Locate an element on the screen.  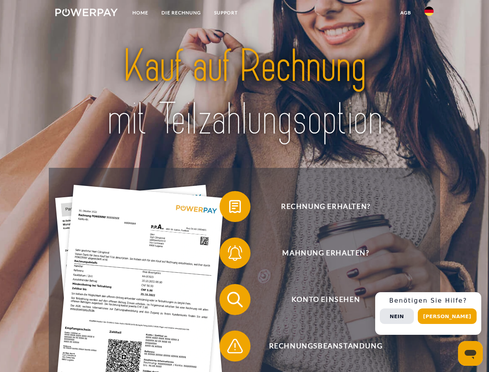
img: qb_bell.svg is located at coordinates (235, 253).